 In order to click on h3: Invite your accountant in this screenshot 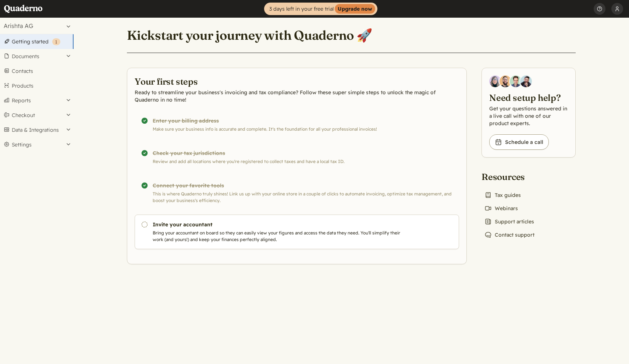, I will do `click(278, 224)`.